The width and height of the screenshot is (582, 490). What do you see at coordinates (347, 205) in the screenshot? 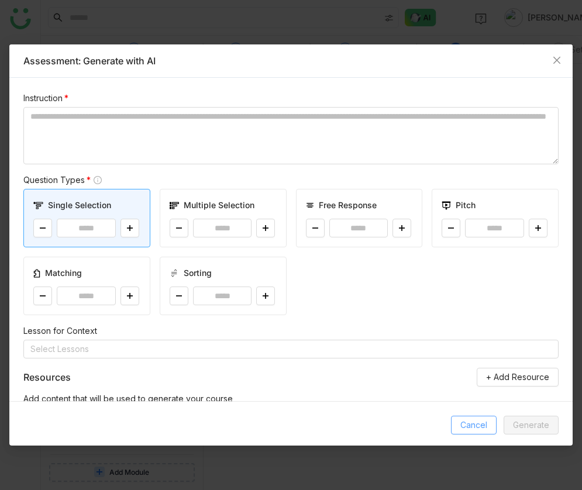
I see `span: Free Response` at bounding box center [347, 205].